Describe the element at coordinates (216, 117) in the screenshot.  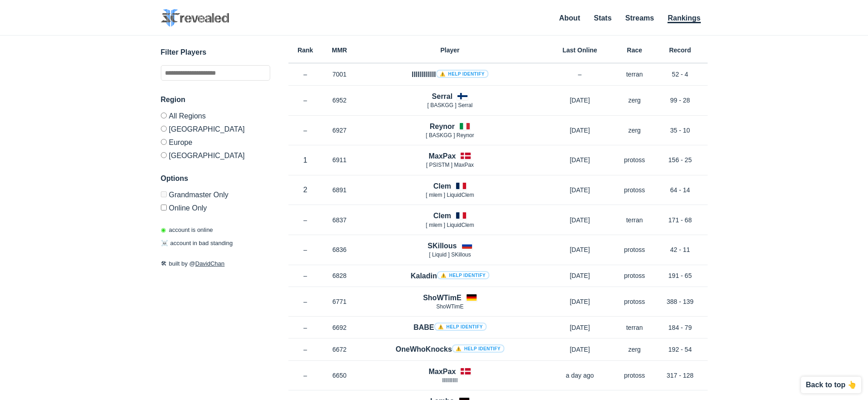
I see `label: All Regions` at that location.